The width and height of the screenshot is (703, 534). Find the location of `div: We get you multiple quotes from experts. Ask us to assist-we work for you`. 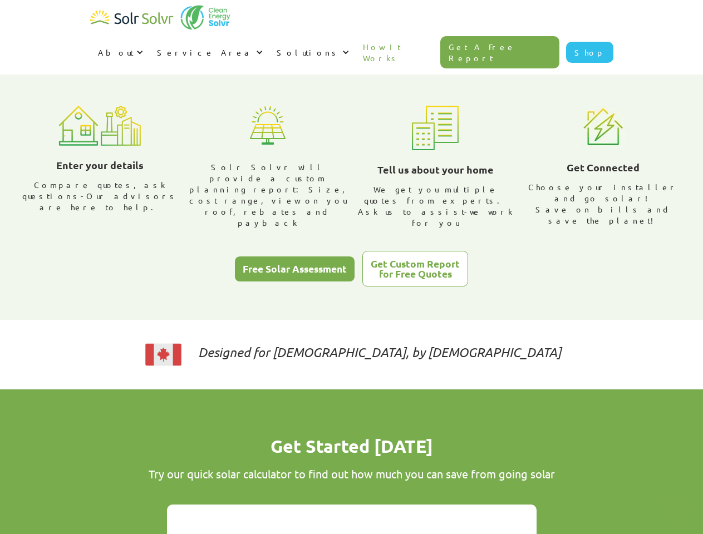

div: We get you multiple quotes from experts. Ask us to assist-we work for you is located at coordinates (436, 206).